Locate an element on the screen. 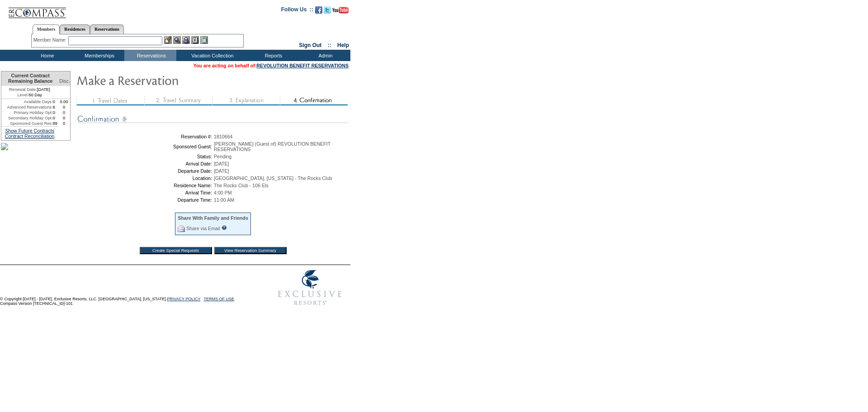 This screenshot has width=868, height=412. span: Level: is located at coordinates (22, 95).